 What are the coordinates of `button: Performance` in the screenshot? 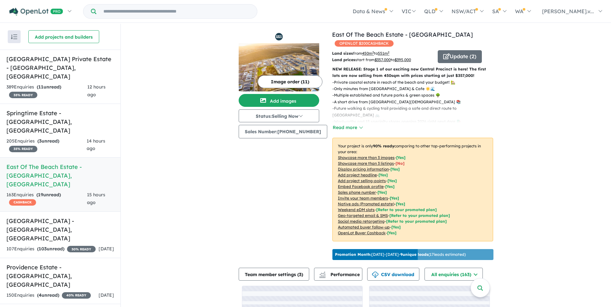 It's located at (338, 274).